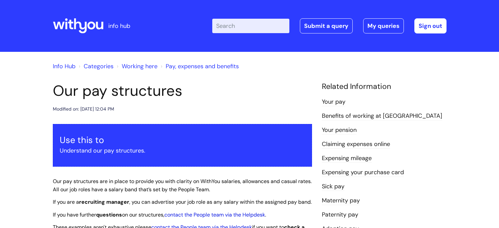  I want to click on strong: recruiting manager, so click(104, 202).